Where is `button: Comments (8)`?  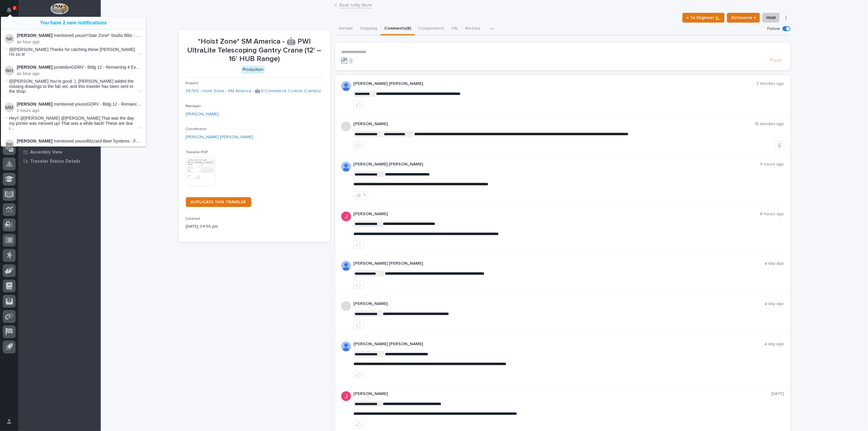
button: Comments (8) is located at coordinates (397, 29).